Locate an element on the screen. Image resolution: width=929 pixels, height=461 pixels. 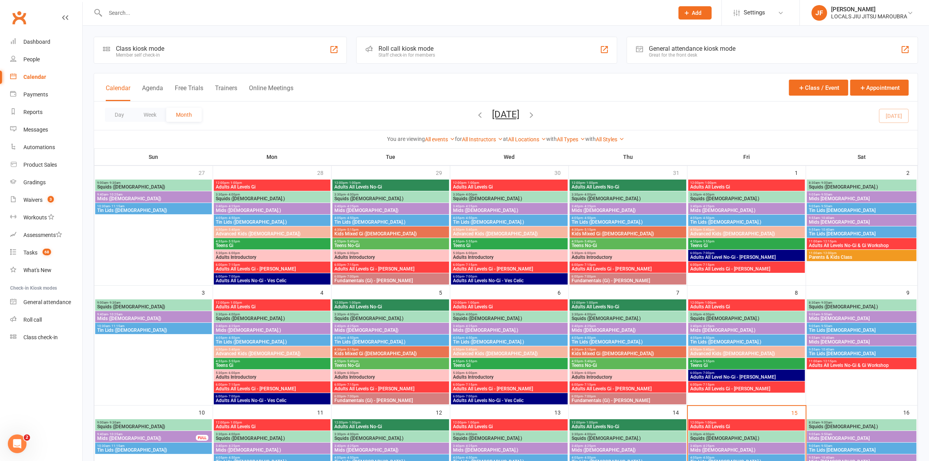
a: Product Sales is located at coordinates (46, 165).